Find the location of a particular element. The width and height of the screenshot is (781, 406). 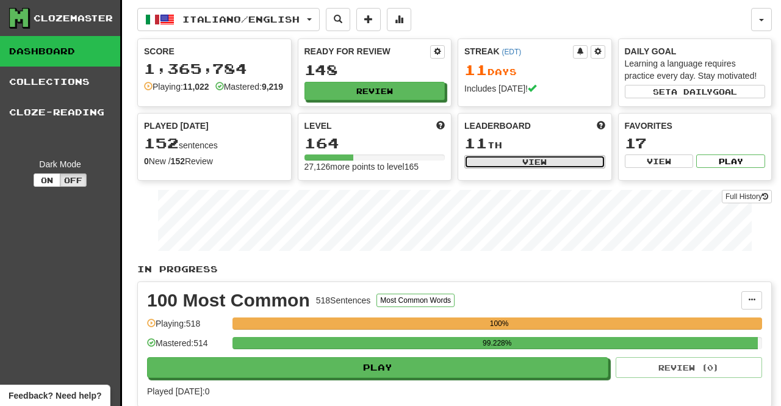

a: (EDT) is located at coordinates (512, 52).